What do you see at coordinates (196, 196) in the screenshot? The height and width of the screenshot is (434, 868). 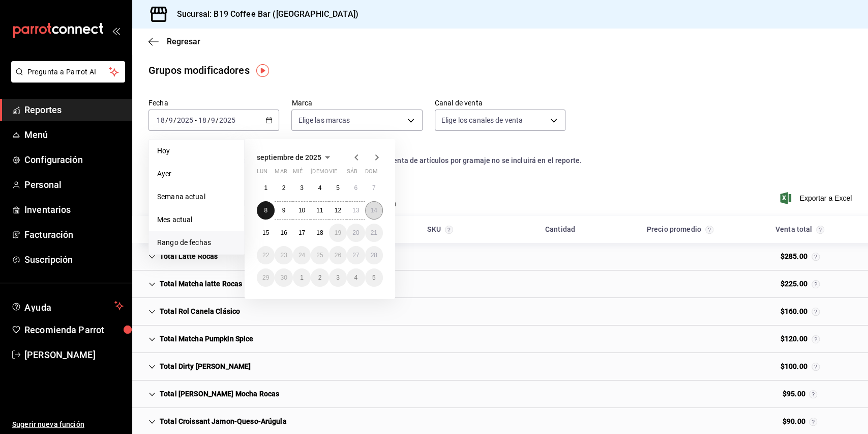 I see `span: Semana actual` at bounding box center [196, 196].